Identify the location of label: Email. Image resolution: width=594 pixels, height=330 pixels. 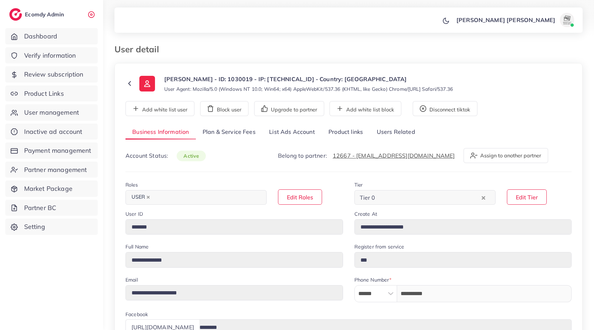
(132, 280).